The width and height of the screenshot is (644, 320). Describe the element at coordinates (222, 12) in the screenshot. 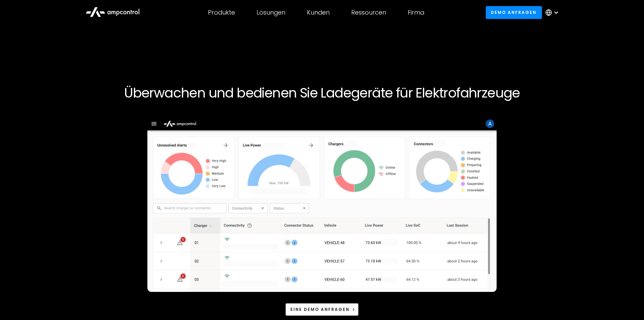

I see `div: Produkte` at that location.